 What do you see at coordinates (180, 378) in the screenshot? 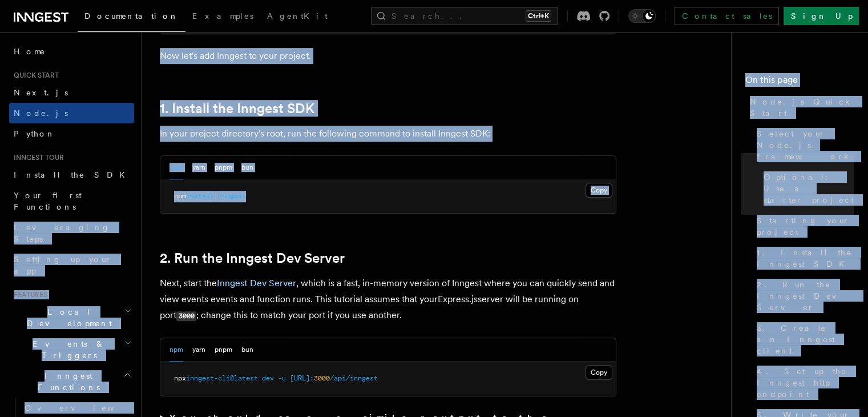
I see `span: npx` at bounding box center [180, 378].